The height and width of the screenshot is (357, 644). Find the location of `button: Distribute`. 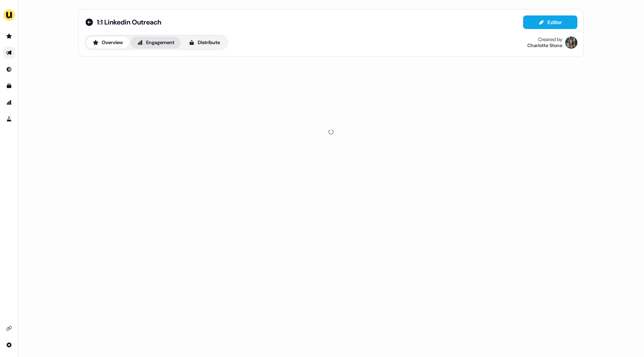

button: Distribute is located at coordinates (204, 43).